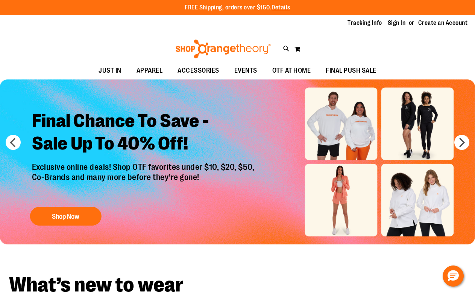  I want to click on span: EVENTS, so click(246, 70).